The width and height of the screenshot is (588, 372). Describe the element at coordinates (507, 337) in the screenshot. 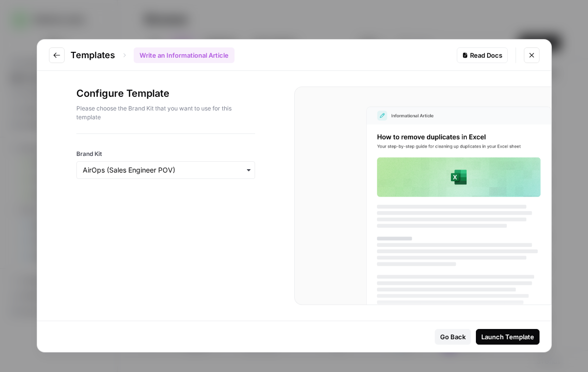

I see `div: Launch Template` at that location.